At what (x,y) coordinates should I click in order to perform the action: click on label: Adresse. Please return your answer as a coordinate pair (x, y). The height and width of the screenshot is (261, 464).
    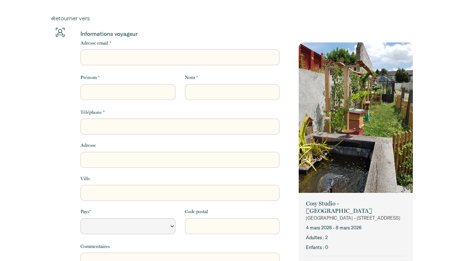
    Looking at the image, I should click on (88, 145).